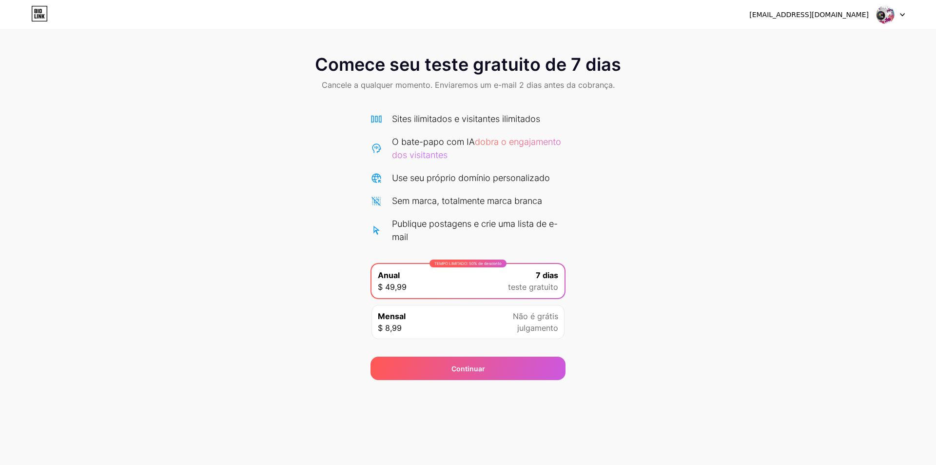 The image size is (936, 465). I want to click on font: Continuar, so click(468, 368).